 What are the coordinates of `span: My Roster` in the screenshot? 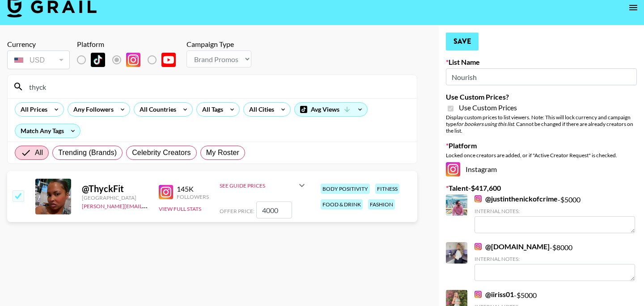 It's located at (222, 153).